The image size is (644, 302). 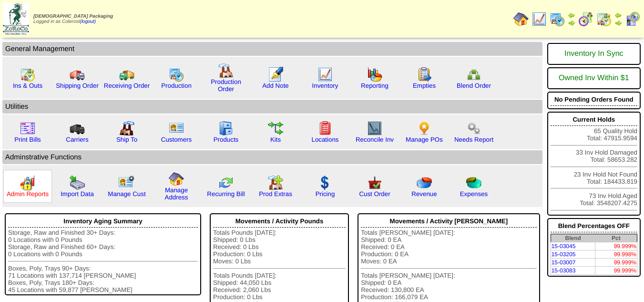 What do you see at coordinates (325, 85) in the screenshot?
I see `a: Inventory` at bounding box center [325, 85].